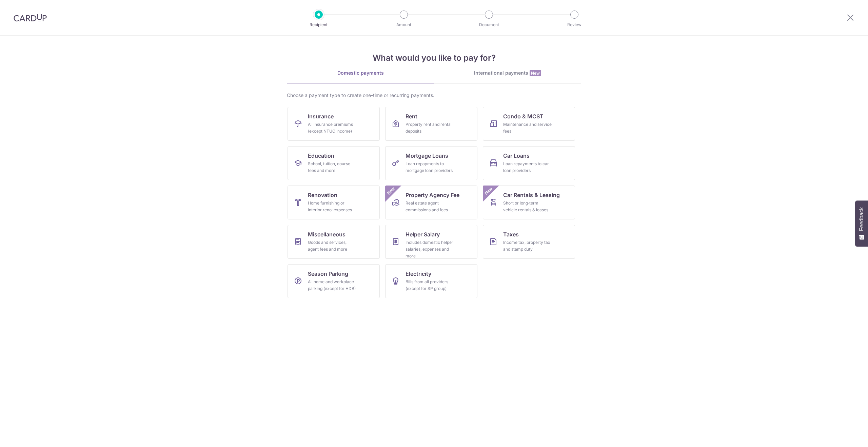 The height and width of the screenshot is (447, 868). I want to click on span: Miscellaneous, so click(326, 235).